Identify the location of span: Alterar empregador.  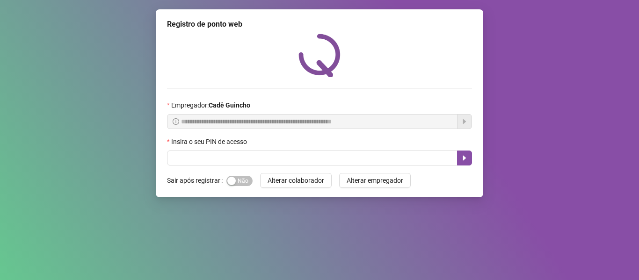
(375, 181).